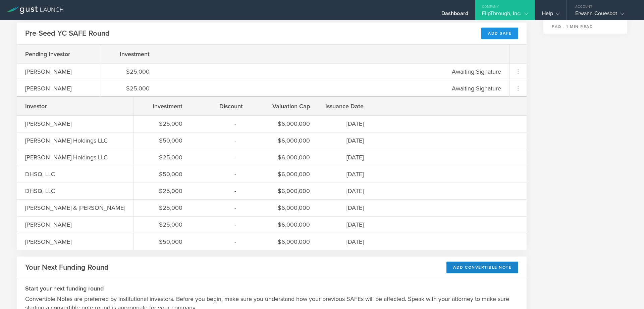 Image resolution: width=644 pixels, height=309 pixels. What do you see at coordinates (345, 106) in the screenshot?
I see `div: Issuance Date` at bounding box center [345, 106].